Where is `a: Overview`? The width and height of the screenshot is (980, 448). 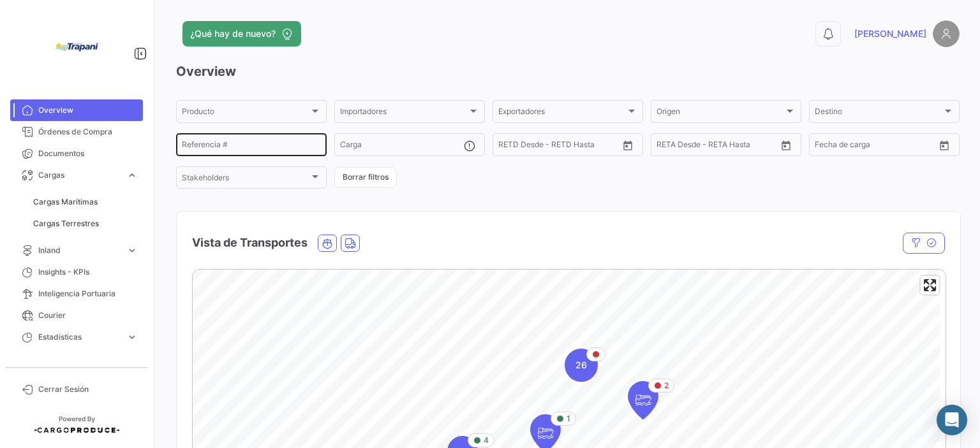
a: Overview is located at coordinates (77, 110).